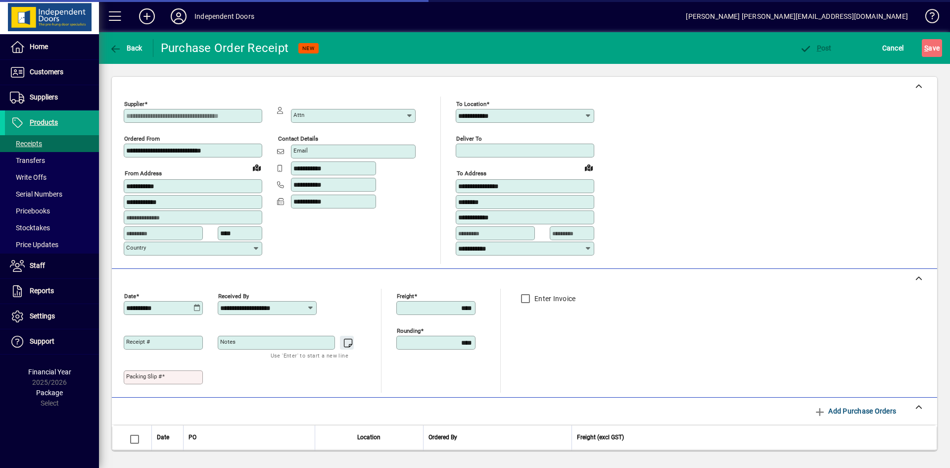 The image size is (950, 468). What do you see at coordinates (815, 48) in the screenshot?
I see `button: Post` at bounding box center [815, 48].